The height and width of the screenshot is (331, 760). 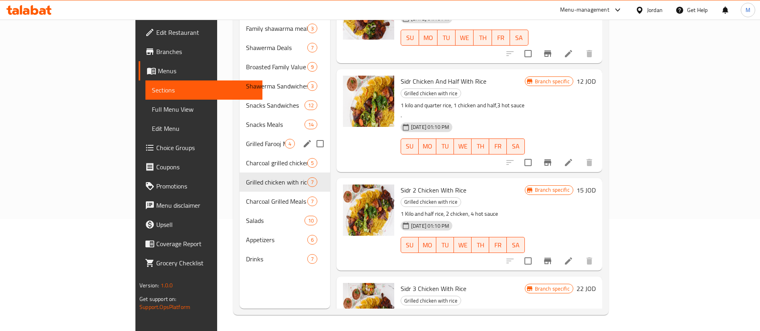 What do you see at coordinates (290, 144) in the screenshot?
I see `span: 4` at bounding box center [290, 144].